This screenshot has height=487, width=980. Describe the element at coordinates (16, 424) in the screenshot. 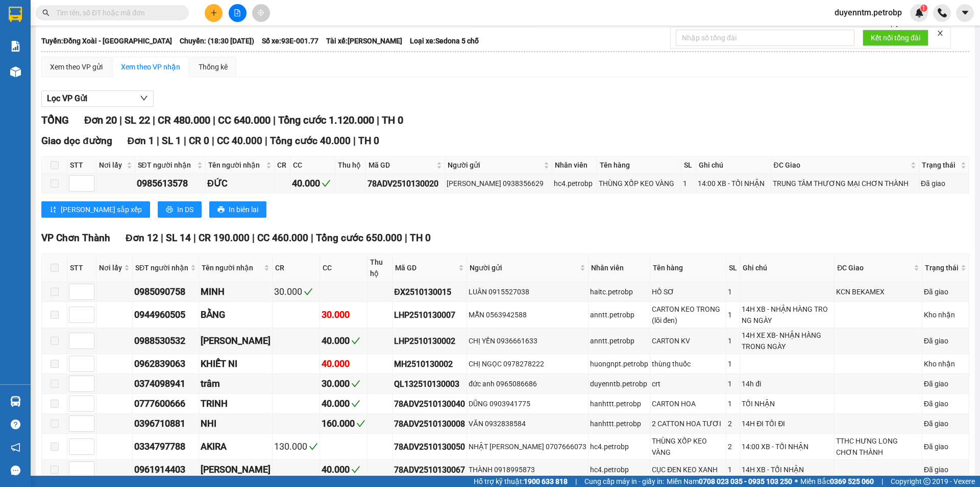

I see `span: question-circle` at that location.